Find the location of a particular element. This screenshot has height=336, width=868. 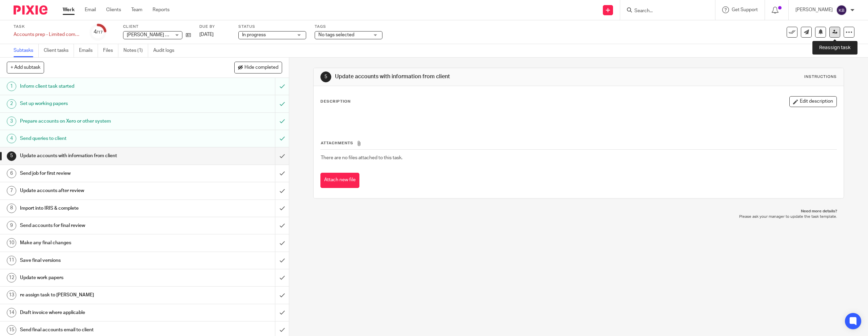

h1: Save final versions is located at coordinates (103, 261).